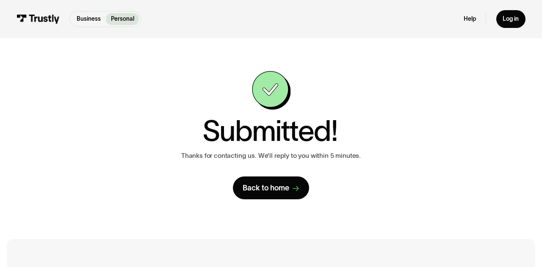 The height and width of the screenshot is (267, 542). Describe the element at coordinates (38, 19) in the screenshot. I see `img: Trustly Logo` at that location.